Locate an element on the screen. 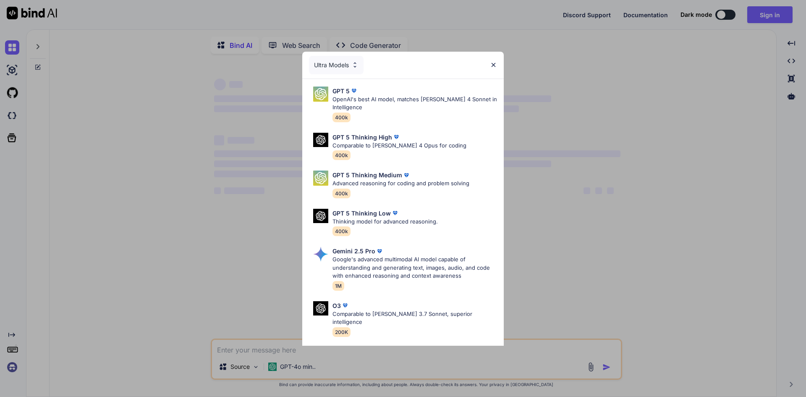 The height and width of the screenshot is (397, 806). p: Advanced reasoning for coding and problem solving is located at coordinates (401, 183).